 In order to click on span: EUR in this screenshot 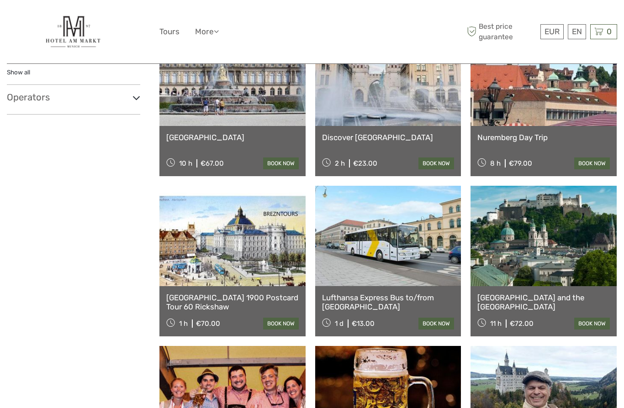, I will do `click(552, 32)`.